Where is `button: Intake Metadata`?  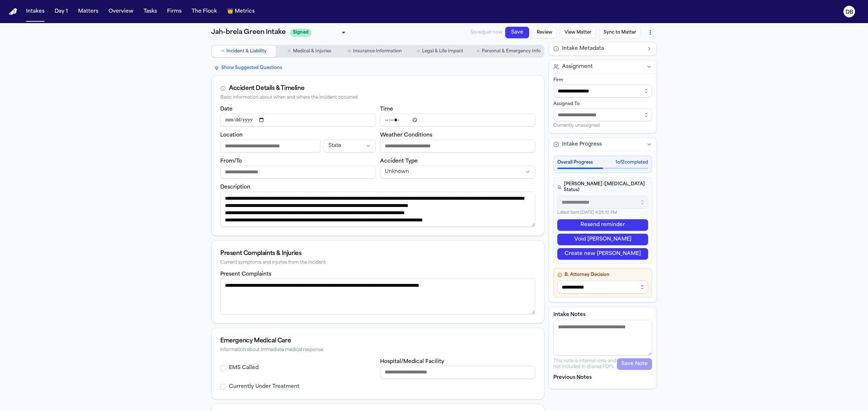 button: Intake Metadata is located at coordinates (602, 49).